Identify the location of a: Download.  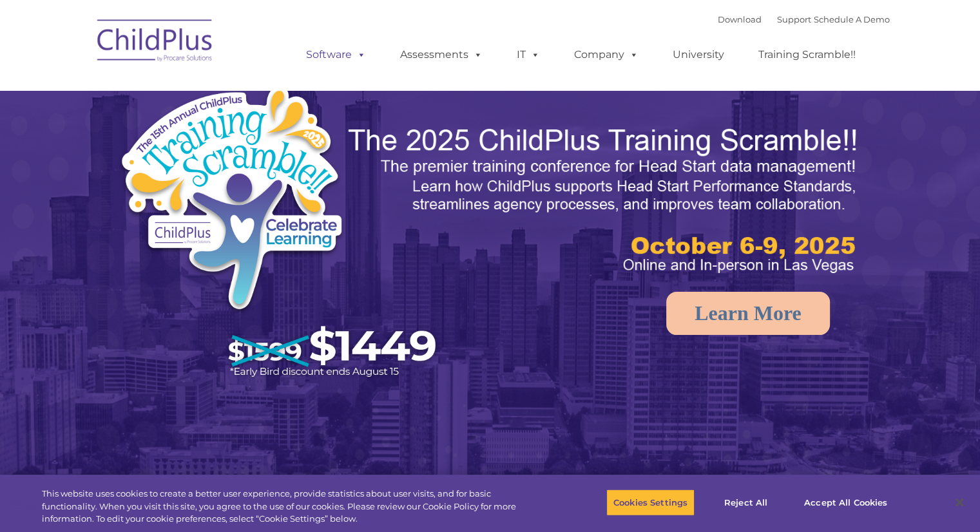
(740, 19).